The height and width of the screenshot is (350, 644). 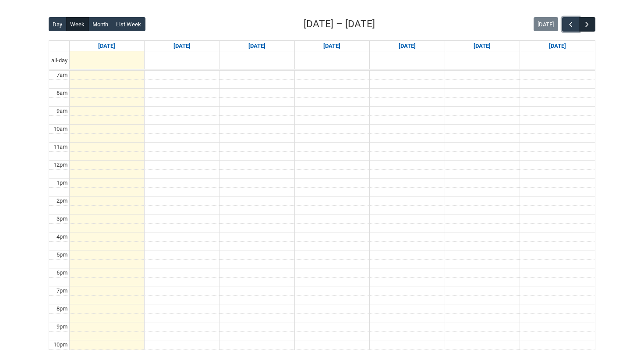 I want to click on div: 12pm, so click(x=60, y=165).